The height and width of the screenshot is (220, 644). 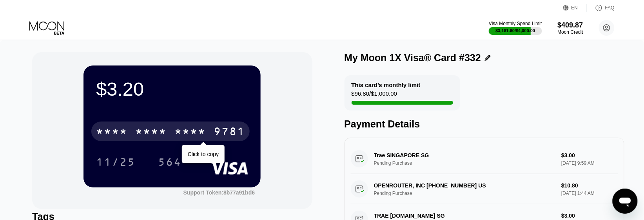 I want to click on div: Payment Details, so click(x=484, y=124).